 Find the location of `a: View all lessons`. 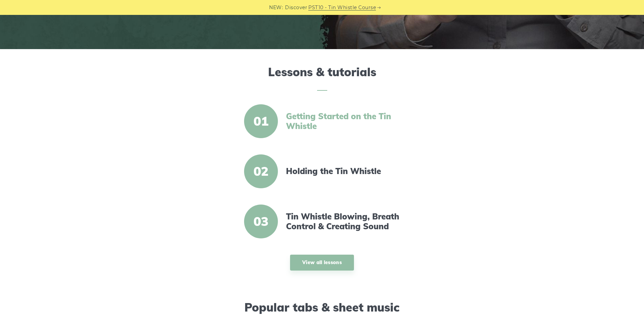

a: View all lessons is located at coordinates (322, 262).